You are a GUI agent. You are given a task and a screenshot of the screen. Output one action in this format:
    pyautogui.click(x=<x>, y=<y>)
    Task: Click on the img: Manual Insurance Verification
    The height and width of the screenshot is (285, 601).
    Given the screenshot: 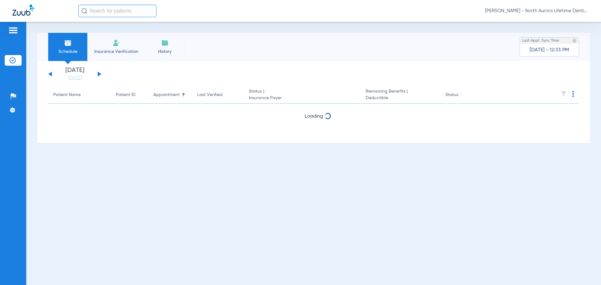 What is the action you would take?
    pyautogui.click(x=116, y=43)
    